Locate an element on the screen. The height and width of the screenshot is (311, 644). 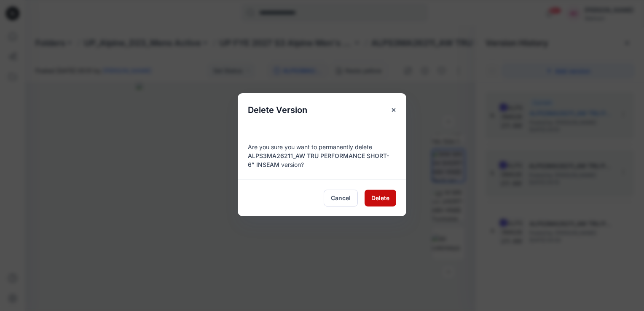
div: Are you sure you want to permanently delete version? is located at coordinates (322, 153).